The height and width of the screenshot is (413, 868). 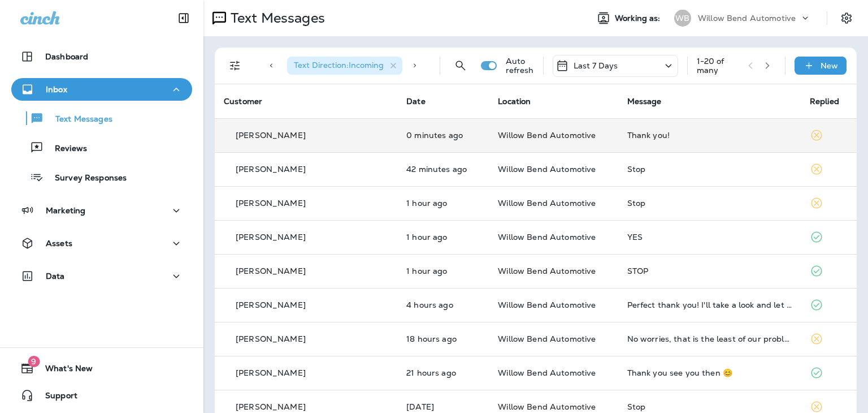 I want to click on button: Settings, so click(x=847, y=18).